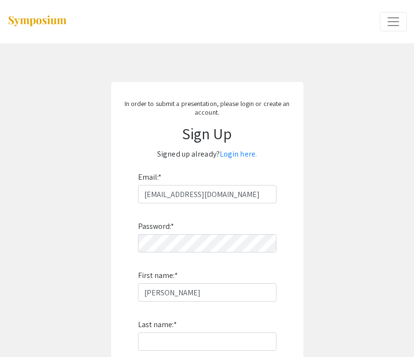  What do you see at coordinates (207, 154) in the screenshot?
I see `p: Signed up already?` at bounding box center [207, 154].